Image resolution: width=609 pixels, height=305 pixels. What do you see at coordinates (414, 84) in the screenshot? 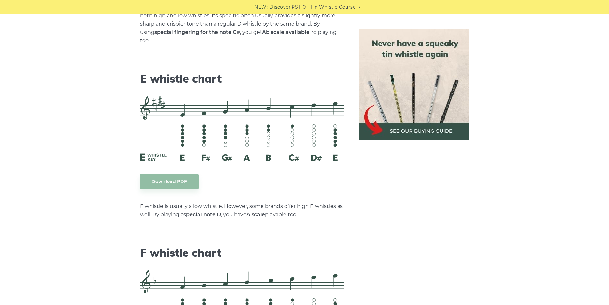
I see `img: tin whistle buying guide` at bounding box center [414, 84].